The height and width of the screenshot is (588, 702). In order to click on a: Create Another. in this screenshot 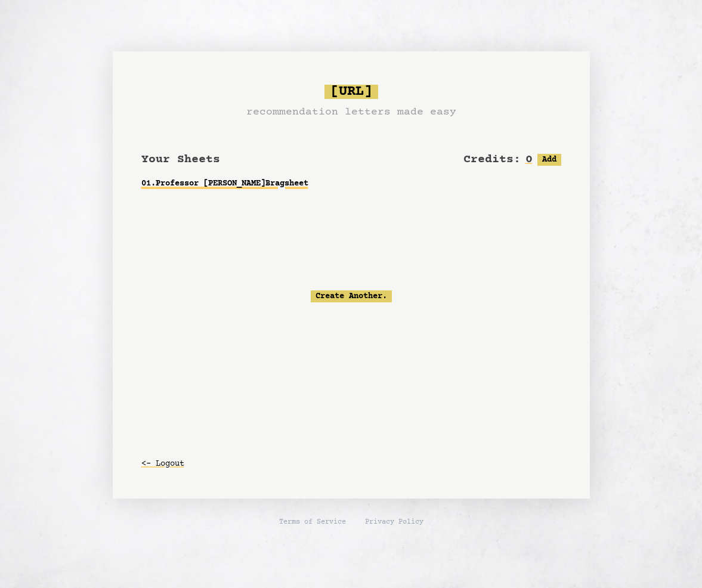, I will do `click(352, 297)`.